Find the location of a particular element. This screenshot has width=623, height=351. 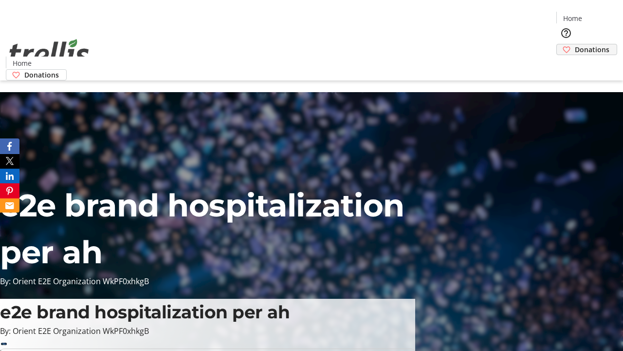

button: Help is located at coordinates (566, 33).